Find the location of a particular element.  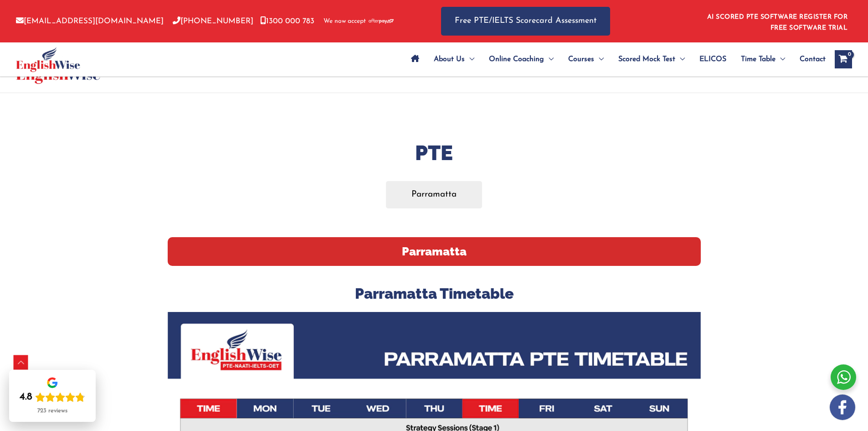

img: cropped-ew-logo is located at coordinates (48, 59).